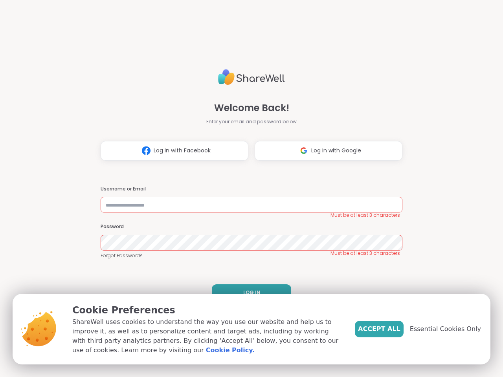 The height and width of the screenshot is (377, 503). Describe the element at coordinates (251, 293) in the screenshot. I see `span: LOG IN` at that location.